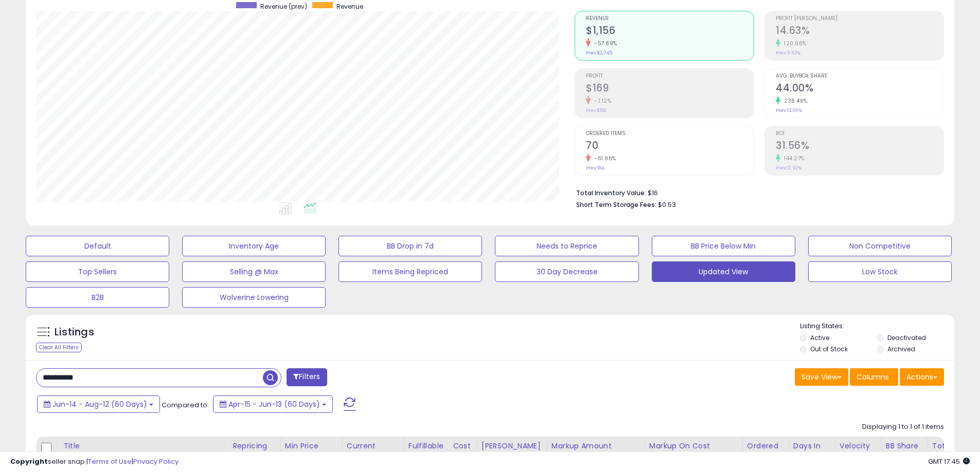 The image size is (980, 472). I want to click on button: Columns, so click(874, 377).